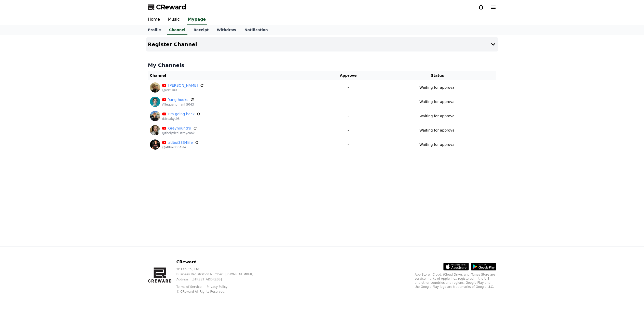 Image resolution: width=644 pixels, height=310 pixels. Describe the element at coordinates (180, 133) in the screenshot. I see `p: @thelyrical1troycook` at that location.